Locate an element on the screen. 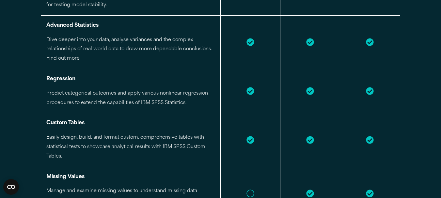 The height and width of the screenshot is (198, 441). p: Dive deeper into your data, analyse variances and the complex relationships of real world data to... is located at coordinates (130, 50).